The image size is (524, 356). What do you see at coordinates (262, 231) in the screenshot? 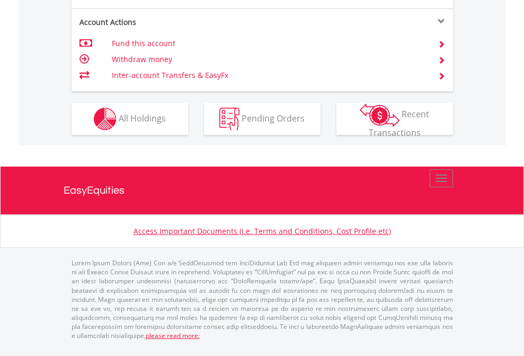
I see `a: Access Important Documents (i.e. Terms and Conditions, Cost Profile etc)` at bounding box center [262, 231].